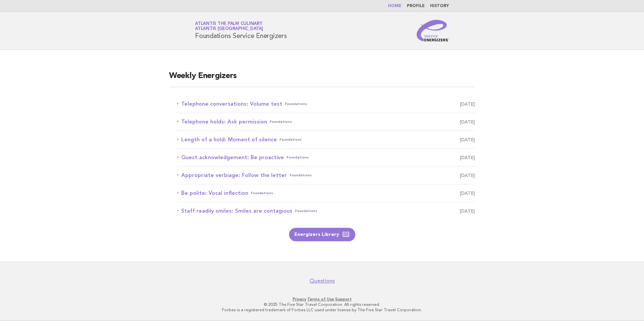  I want to click on a: Energizers Library, so click(322, 234).